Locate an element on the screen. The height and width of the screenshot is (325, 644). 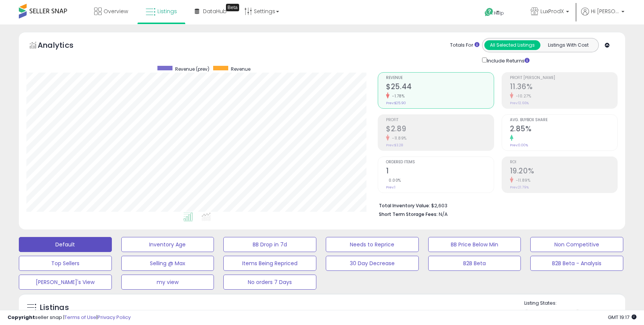
a: Privacy Policy is located at coordinates (114, 317).